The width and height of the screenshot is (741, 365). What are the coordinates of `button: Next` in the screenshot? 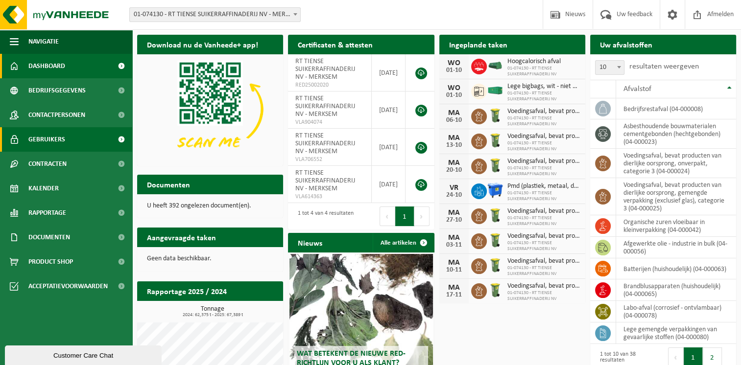 It's located at (422, 216).